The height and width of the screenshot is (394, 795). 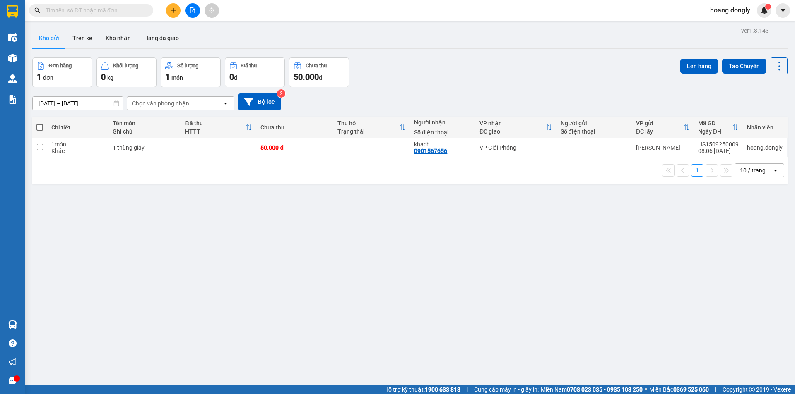 I want to click on div: Số lượng, so click(x=187, y=66).